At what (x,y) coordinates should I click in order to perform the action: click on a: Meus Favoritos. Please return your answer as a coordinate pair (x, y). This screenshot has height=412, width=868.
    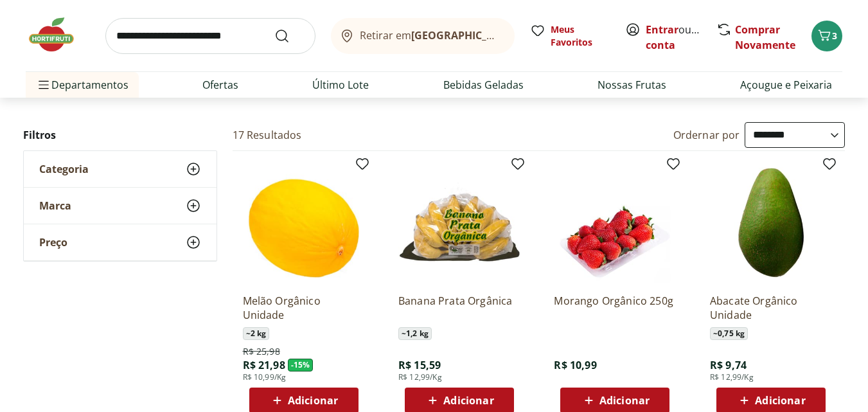
    Looking at the image, I should click on (570, 36).